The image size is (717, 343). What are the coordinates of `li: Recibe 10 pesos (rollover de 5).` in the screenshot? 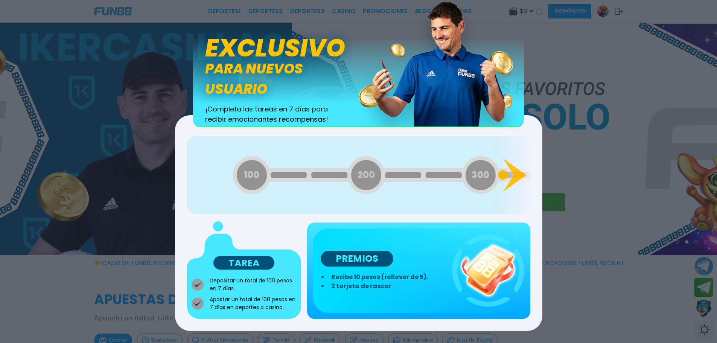 It's located at (388, 277).